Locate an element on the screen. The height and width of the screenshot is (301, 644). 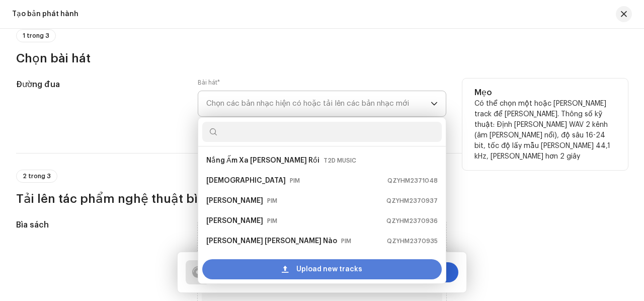
span: Upload new tracks is located at coordinates (329, 269).